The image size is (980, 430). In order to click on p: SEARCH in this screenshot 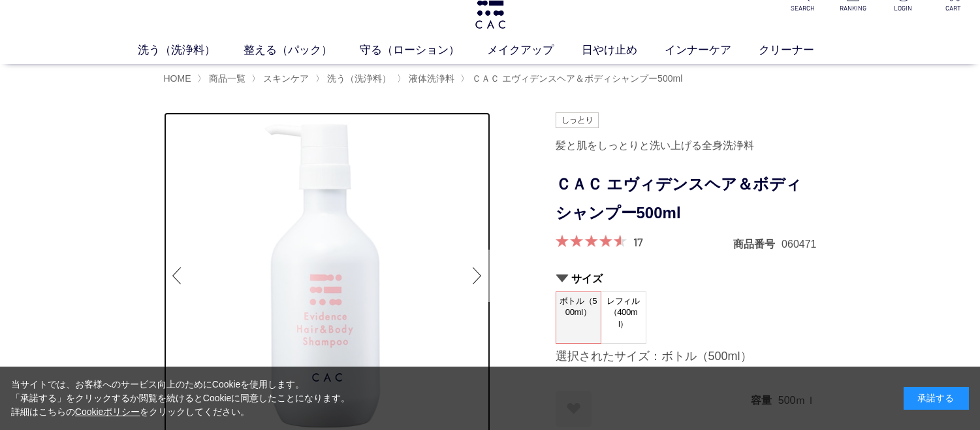, I will do `click(803, 8)`.